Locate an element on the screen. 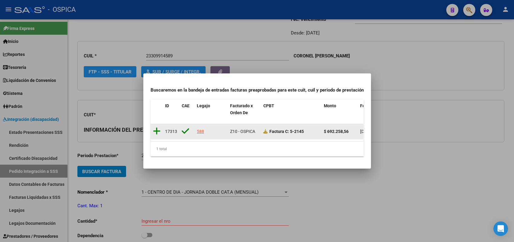  span: ID is located at coordinates (167, 106).